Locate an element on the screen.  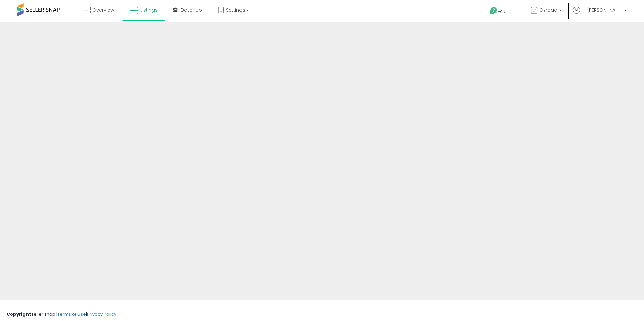
span: Listings is located at coordinates (149, 10).